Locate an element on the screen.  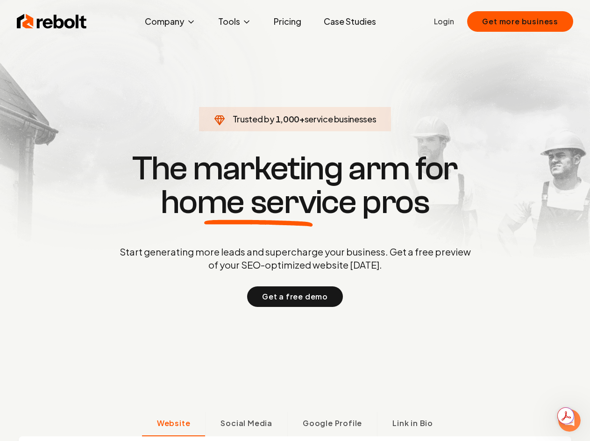
h1: The marketing arm for pros is located at coordinates (295, 186).